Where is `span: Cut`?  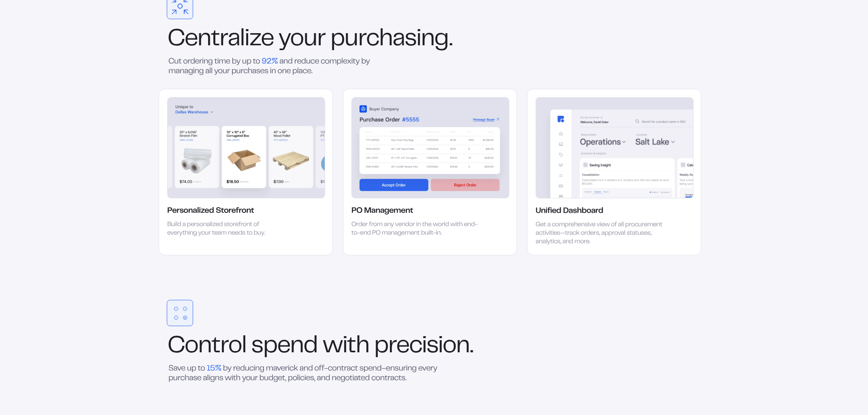 span: Cut is located at coordinates (175, 61).